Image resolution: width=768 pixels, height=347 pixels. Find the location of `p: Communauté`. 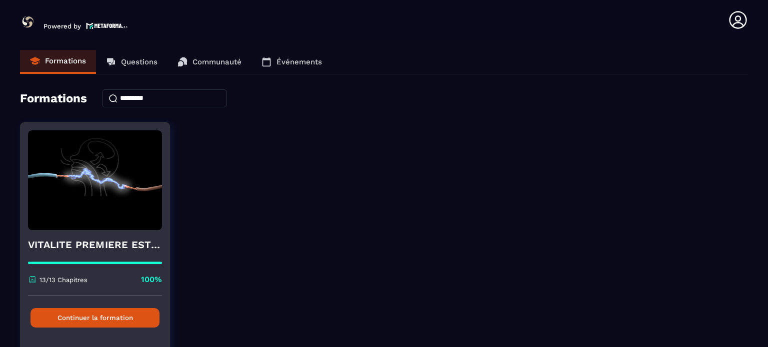

p: Communauté is located at coordinates (217, 62).